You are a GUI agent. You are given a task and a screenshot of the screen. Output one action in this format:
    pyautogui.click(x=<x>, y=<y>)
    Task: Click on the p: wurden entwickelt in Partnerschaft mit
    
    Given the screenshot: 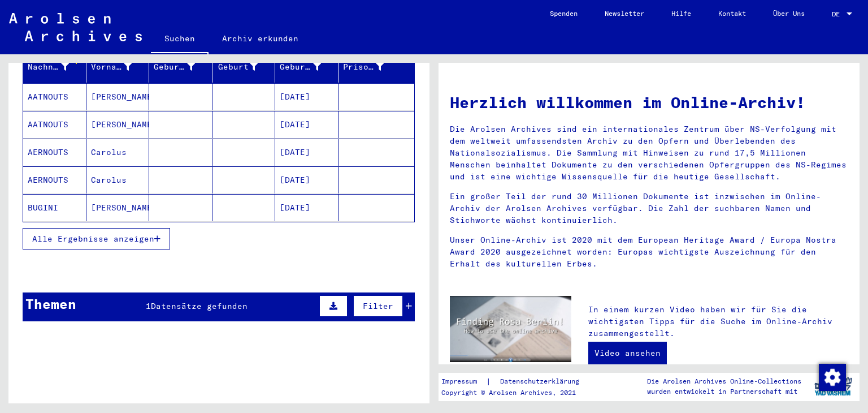 What is the action you would take?
    pyautogui.click(x=724, y=392)
    